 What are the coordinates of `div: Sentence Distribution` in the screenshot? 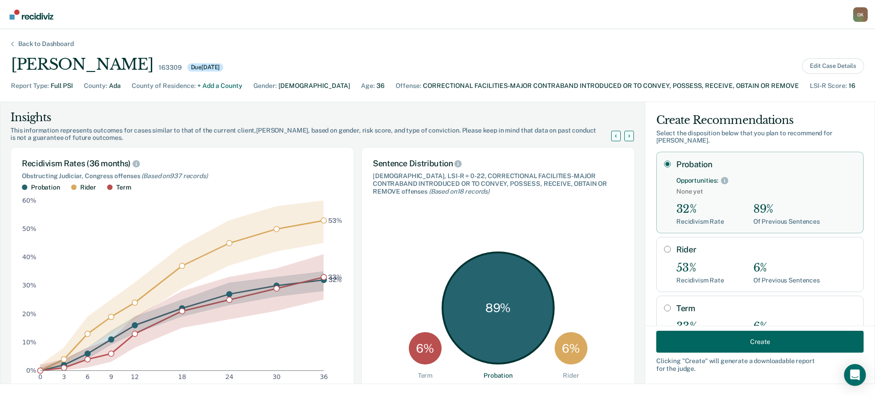 It's located at (498, 164).